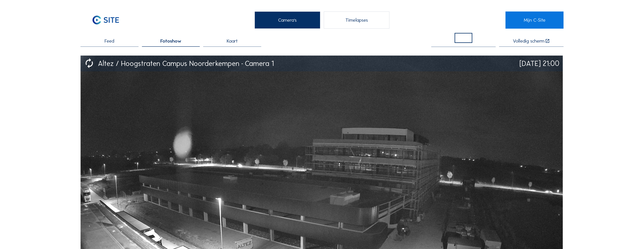  I want to click on div: Camera's, so click(287, 20).